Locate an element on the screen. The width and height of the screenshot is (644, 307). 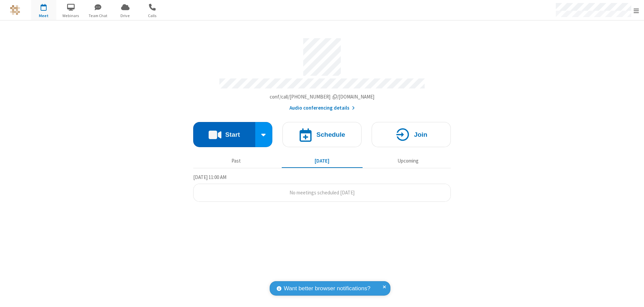
button: Join is located at coordinates (411, 135).